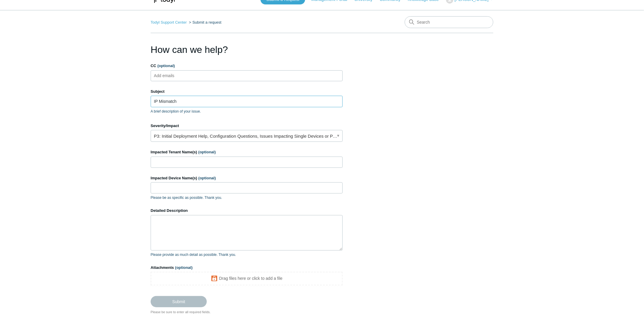 The image size is (644, 325). Describe the element at coordinates (247, 66) in the screenshot. I see `label: CC` at that location.